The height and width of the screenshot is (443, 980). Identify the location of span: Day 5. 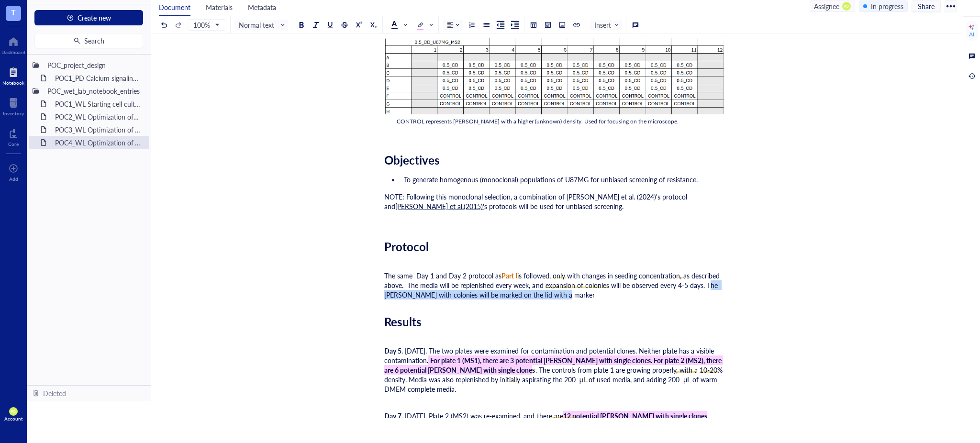
(393, 351).